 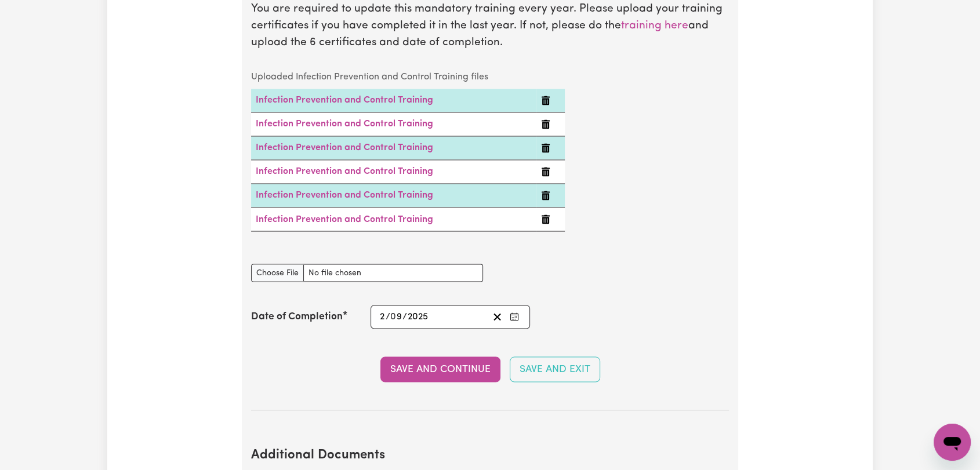 What do you see at coordinates (490, 26) in the screenshot?
I see `p: You are required to update this mandatory training every year. Please upload your training certif...` at bounding box center [490, 26].